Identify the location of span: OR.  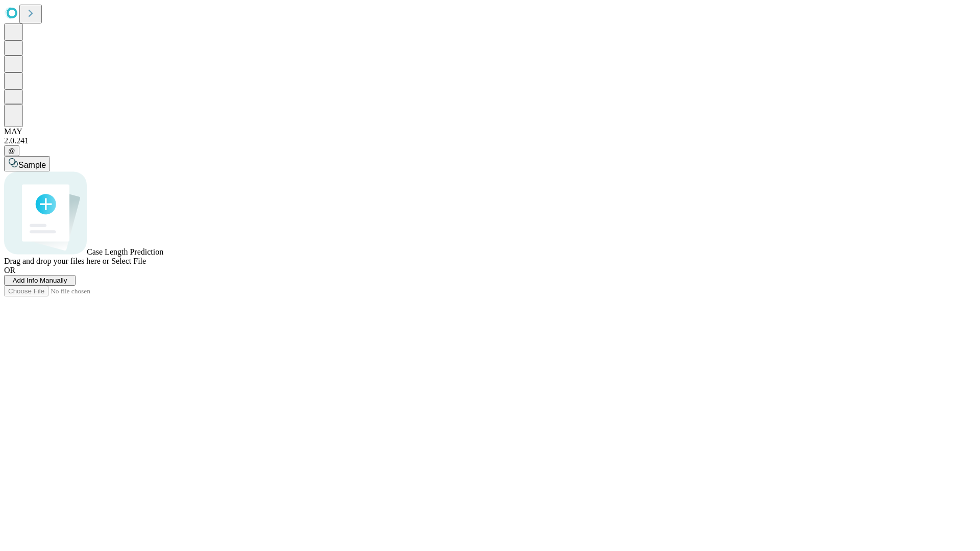
(9, 270).